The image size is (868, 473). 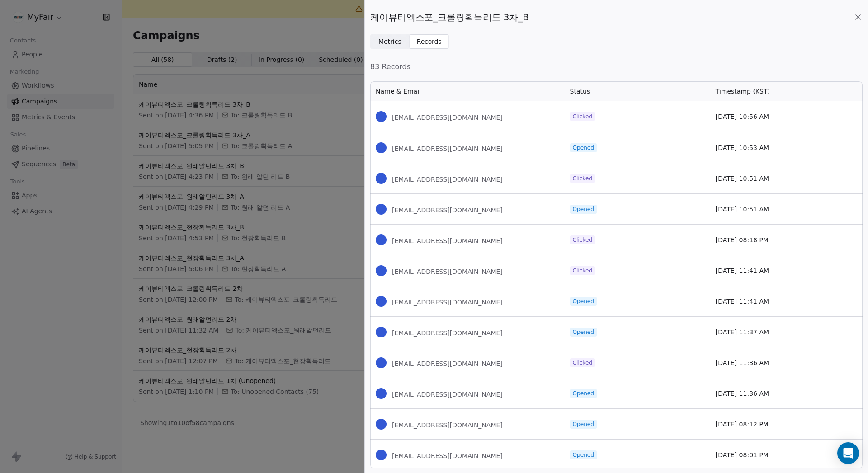 I want to click on span: Name & Email, so click(x=399, y=91).